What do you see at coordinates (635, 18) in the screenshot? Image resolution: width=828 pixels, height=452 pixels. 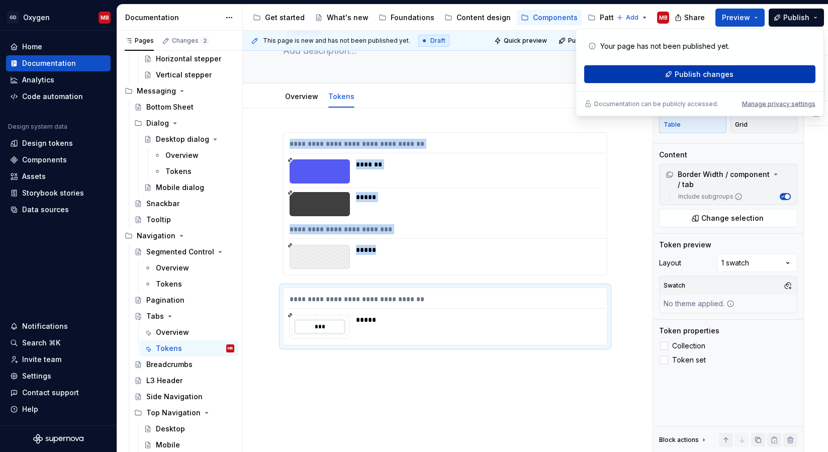 I see `a: Patterns and templates` at bounding box center [635, 18].